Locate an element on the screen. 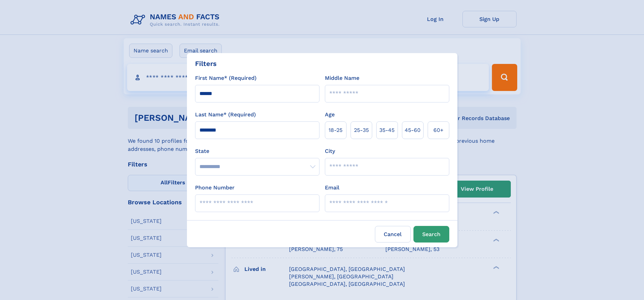 This screenshot has width=644, height=300. label: Age is located at coordinates (330, 114).